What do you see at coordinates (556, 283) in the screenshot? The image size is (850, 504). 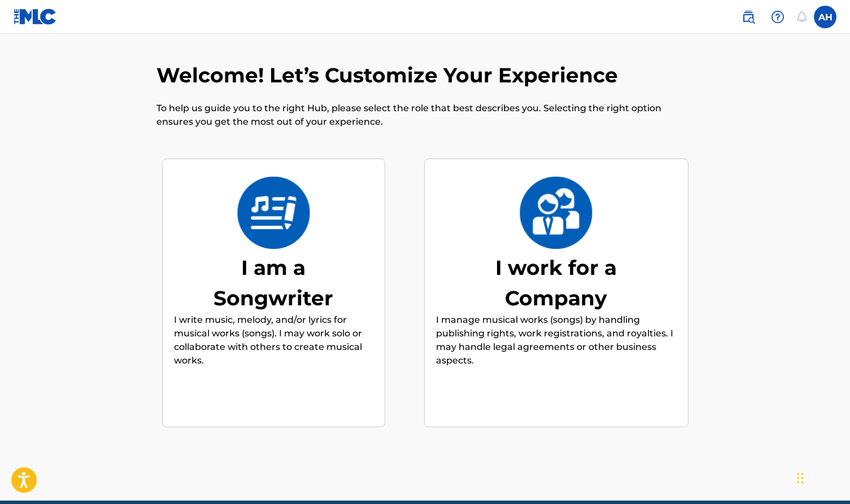 I see `div: I work for a Company` at bounding box center [556, 283].